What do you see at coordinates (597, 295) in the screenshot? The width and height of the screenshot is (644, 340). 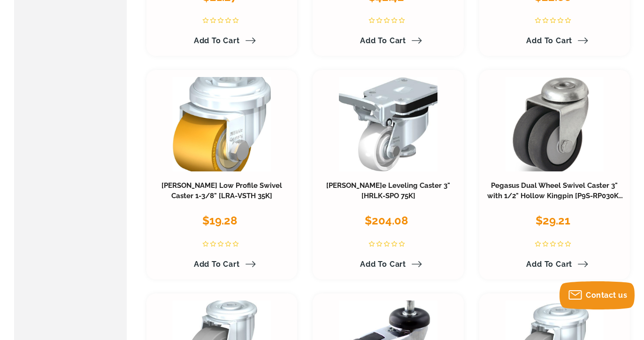 I see `button: Contact us` at bounding box center [597, 295].